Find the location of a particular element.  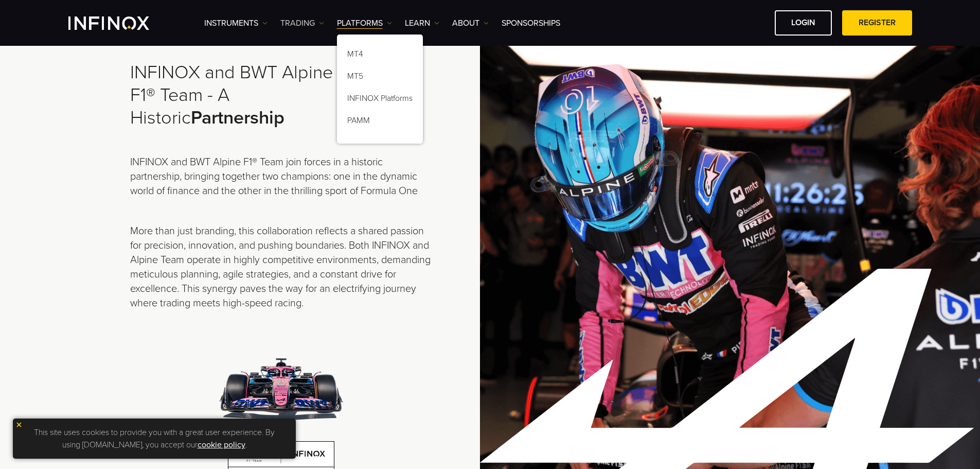

a: TRADING is located at coordinates (302, 23).